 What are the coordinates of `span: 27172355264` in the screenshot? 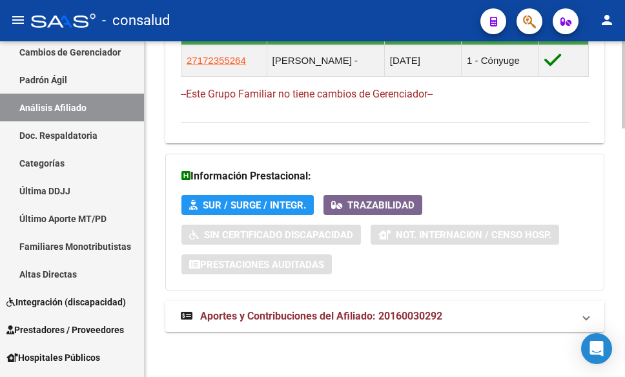 It's located at (216, 60).